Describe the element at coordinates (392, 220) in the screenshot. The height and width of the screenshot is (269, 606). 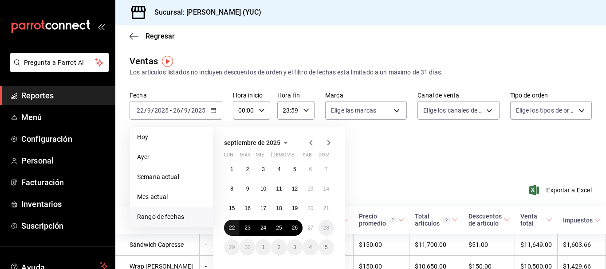
I see `svg: Precio promedio = Total artículos / cantidad` at that location.